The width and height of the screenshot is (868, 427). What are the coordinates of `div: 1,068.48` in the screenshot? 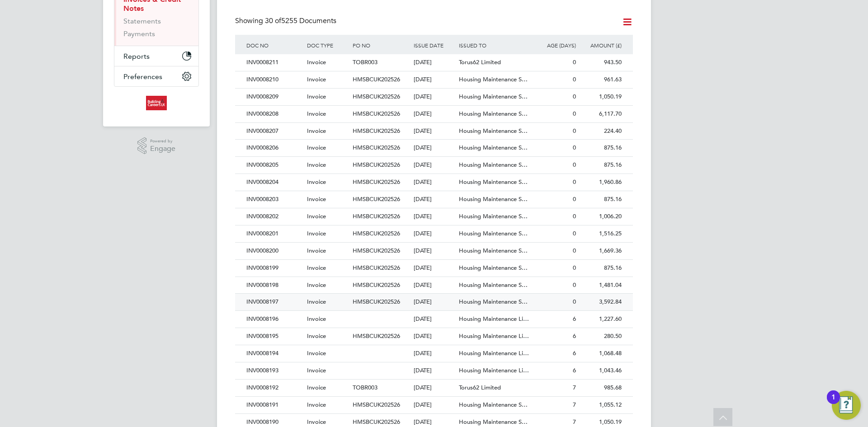 It's located at (601, 354).